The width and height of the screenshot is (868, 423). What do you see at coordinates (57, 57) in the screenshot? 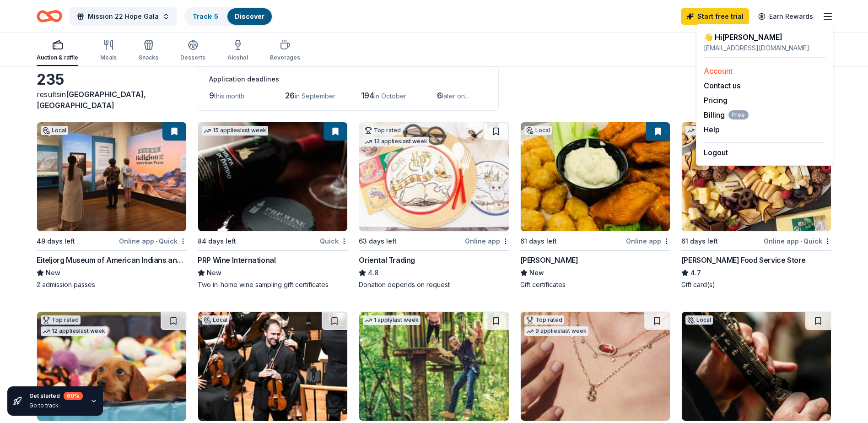
I see `div: Auction & raffle` at bounding box center [57, 57].